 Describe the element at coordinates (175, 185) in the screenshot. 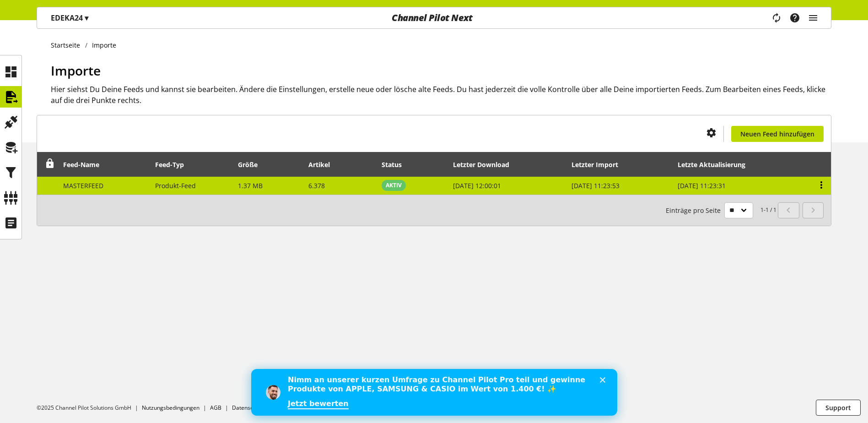

I see `span: Produkt-Feed` at that location.